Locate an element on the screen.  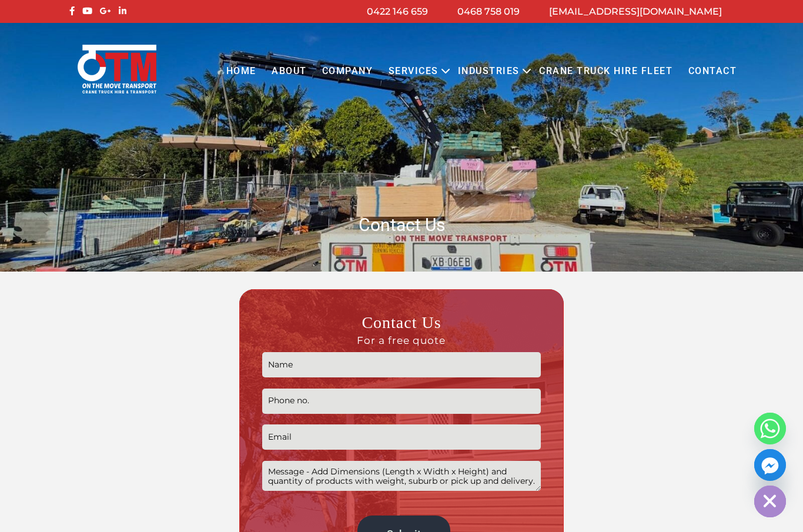
a: Industries is located at coordinates (489, 71).